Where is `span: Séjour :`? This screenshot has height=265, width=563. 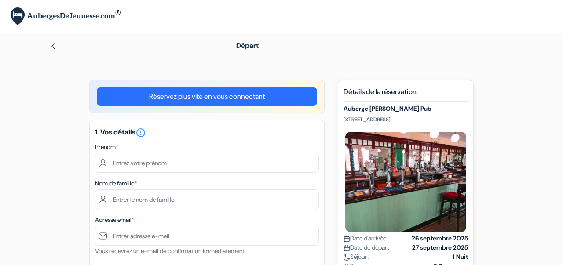 span: Séjour : is located at coordinates (356, 257).